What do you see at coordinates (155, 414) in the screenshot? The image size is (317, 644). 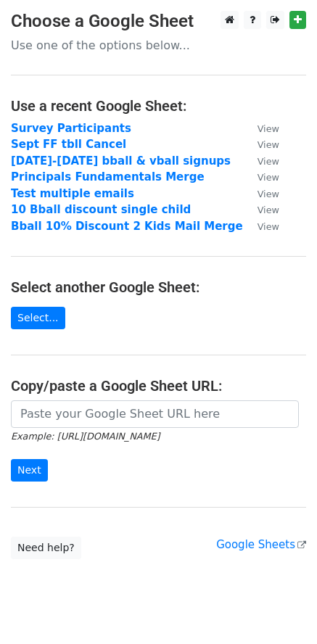 I see `input: Paste your Google Sheet URL here` at bounding box center [155, 414].